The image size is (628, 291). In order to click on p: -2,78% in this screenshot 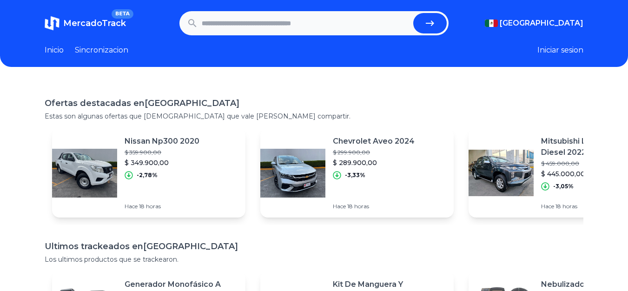, I will do `click(147, 175)`.